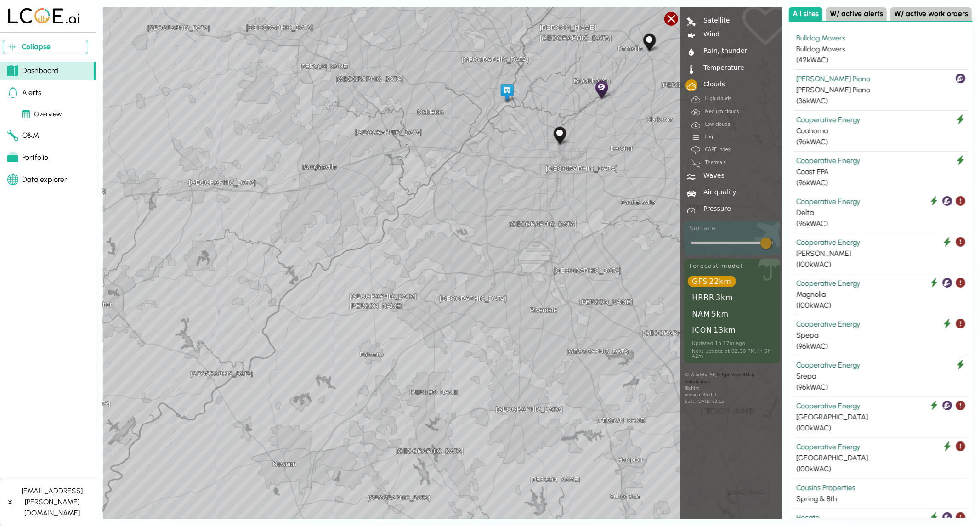 This screenshot has width=980, height=526. Describe the element at coordinates (732, 343) in the screenshot. I see `div: Updated 1h 17m ago` at that location.